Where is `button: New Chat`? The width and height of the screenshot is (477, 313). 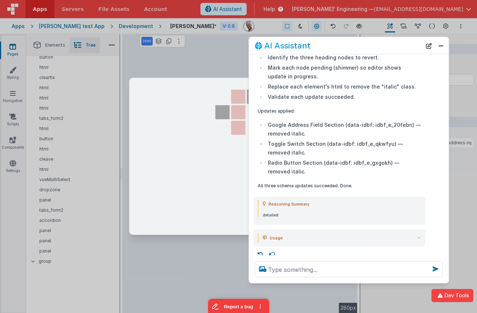 button: New Chat is located at coordinates (429, 46).